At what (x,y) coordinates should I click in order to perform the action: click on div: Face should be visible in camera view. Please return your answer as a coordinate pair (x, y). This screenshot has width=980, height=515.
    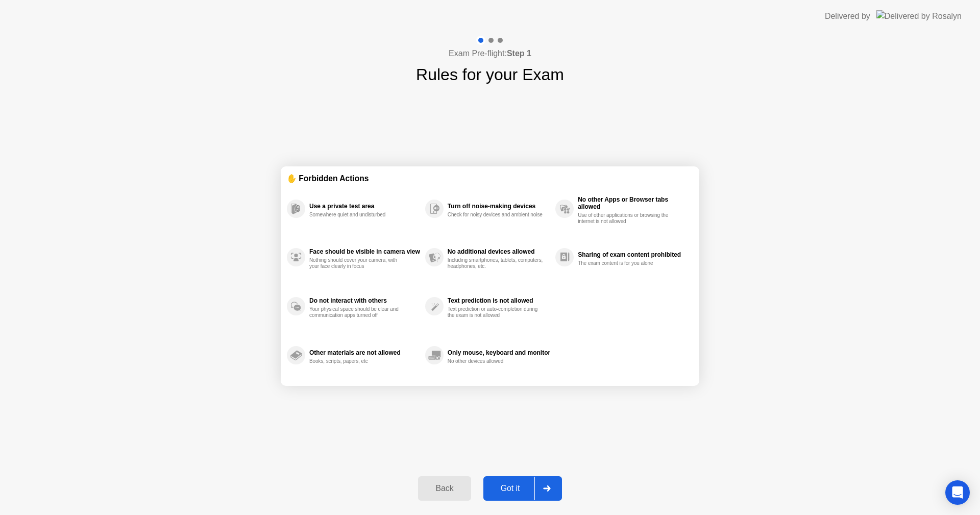
    Looking at the image, I should click on (364, 251).